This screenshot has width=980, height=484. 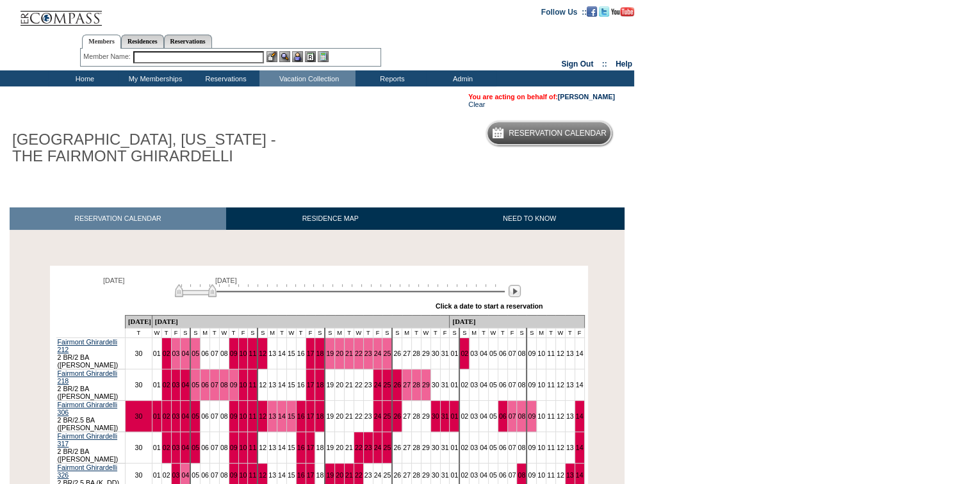 What do you see at coordinates (623, 11) in the screenshot?
I see `a: Subscribe to our YouTube Channel` at bounding box center [623, 11].